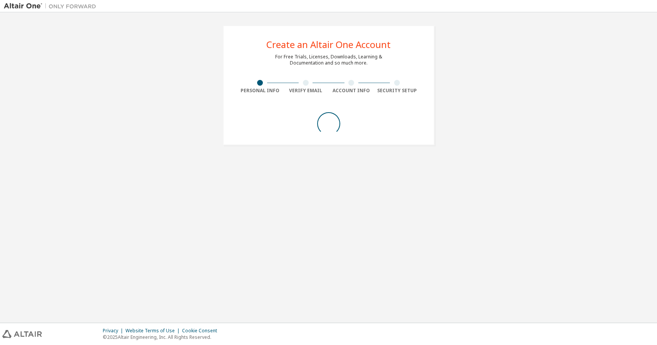  I want to click on div: Security Setup, so click(397, 91).